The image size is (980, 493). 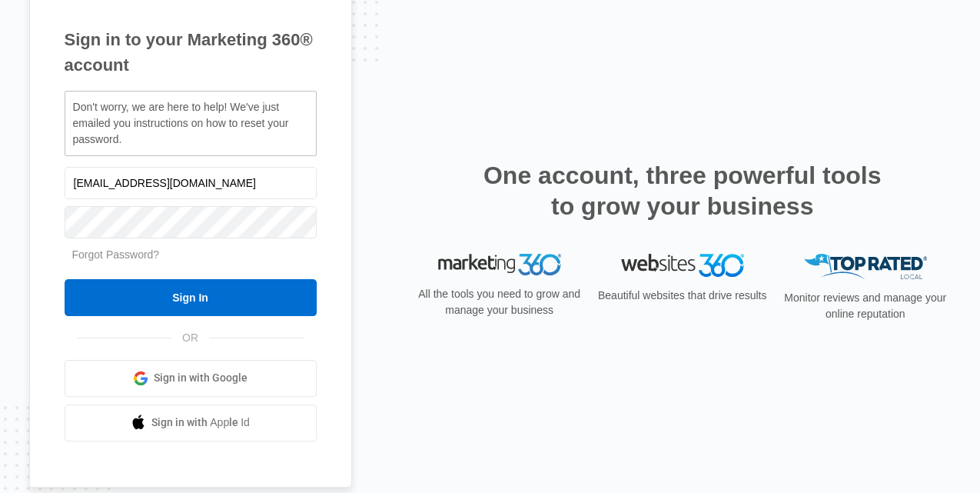 I want to click on img: Top Rated Local, so click(x=865, y=266).